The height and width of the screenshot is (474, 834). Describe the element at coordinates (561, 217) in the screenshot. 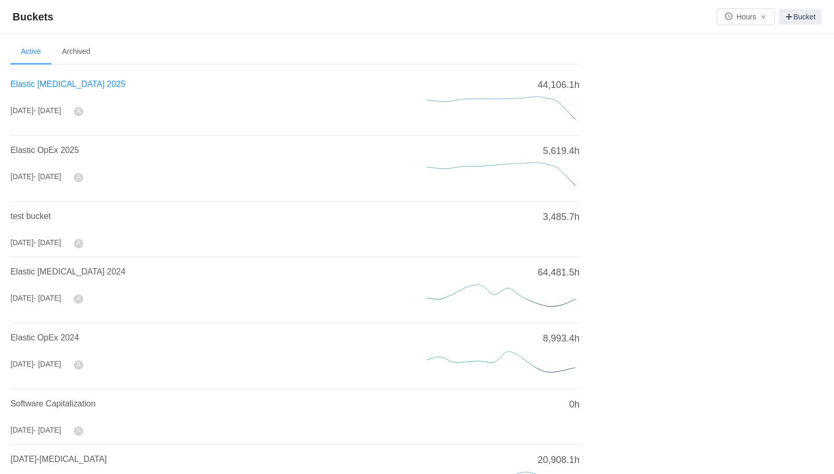

I see `span: 3,485.7h` at that location.